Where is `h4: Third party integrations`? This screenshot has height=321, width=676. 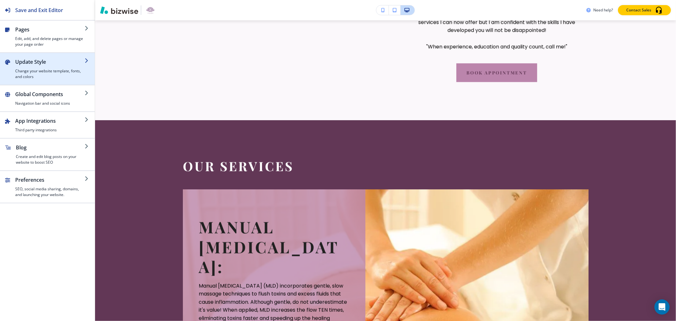 h4: Third party integrations is located at coordinates (50, 130).